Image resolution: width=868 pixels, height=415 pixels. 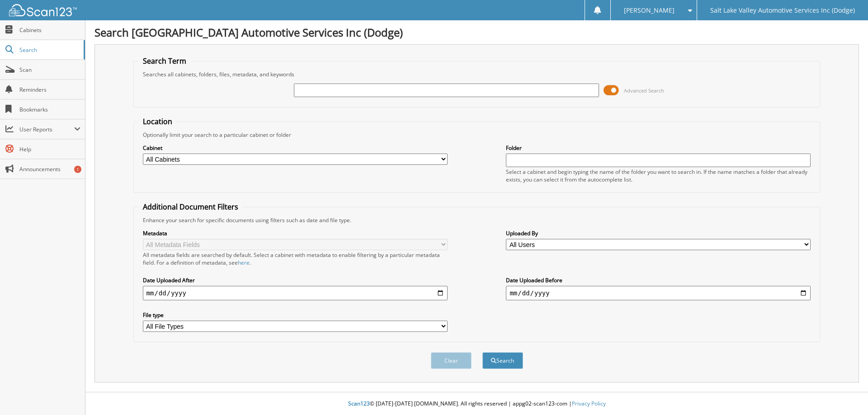 I want to click on div: 1, so click(x=77, y=170).